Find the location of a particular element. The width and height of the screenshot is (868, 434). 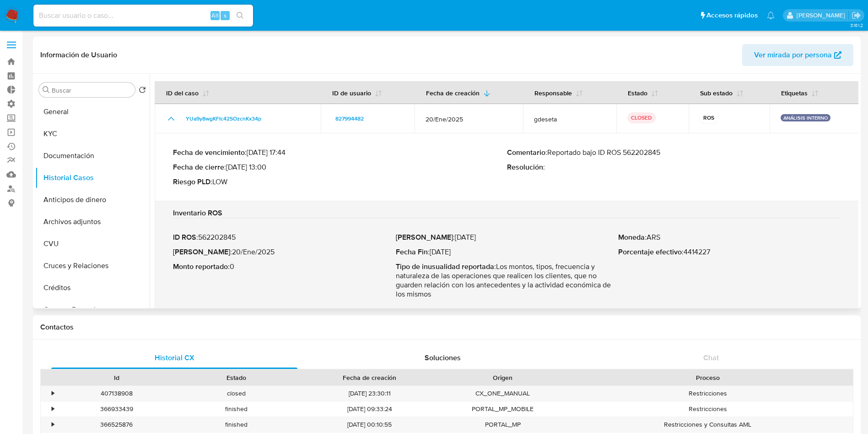

div: Proceso is located at coordinates (708, 377).